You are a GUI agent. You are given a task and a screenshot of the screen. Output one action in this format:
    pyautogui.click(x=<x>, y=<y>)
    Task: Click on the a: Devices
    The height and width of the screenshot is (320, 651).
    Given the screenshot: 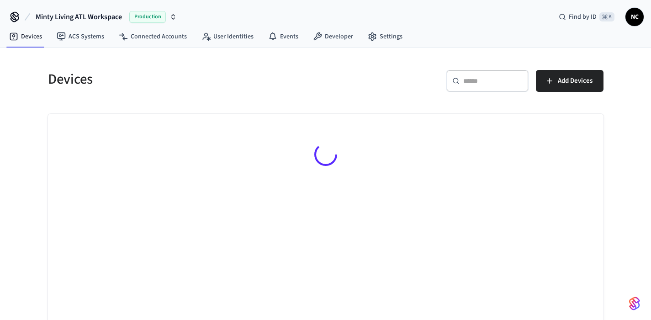 What is the action you would take?
    pyautogui.click(x=26, y=37)
    